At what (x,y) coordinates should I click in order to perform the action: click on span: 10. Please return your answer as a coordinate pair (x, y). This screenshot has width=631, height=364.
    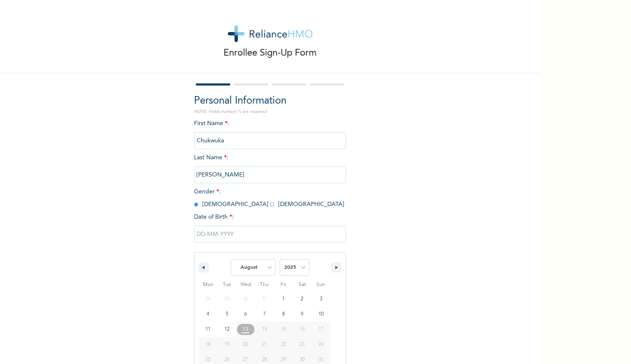
    Looking at the image, I should click on (321, 314).